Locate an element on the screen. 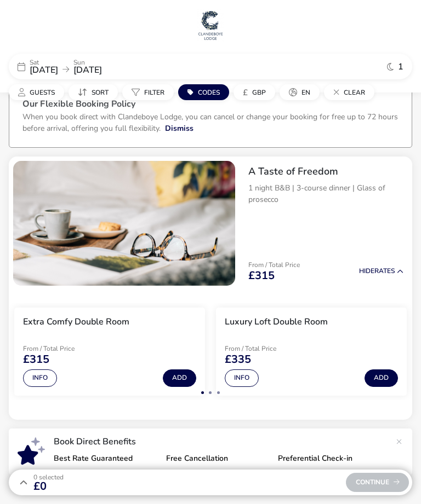 Image resolution: width=421 pixels, height=504 pixels. naf-pibe-menu-bar-item: Codes is located at coordinates (206, 92).